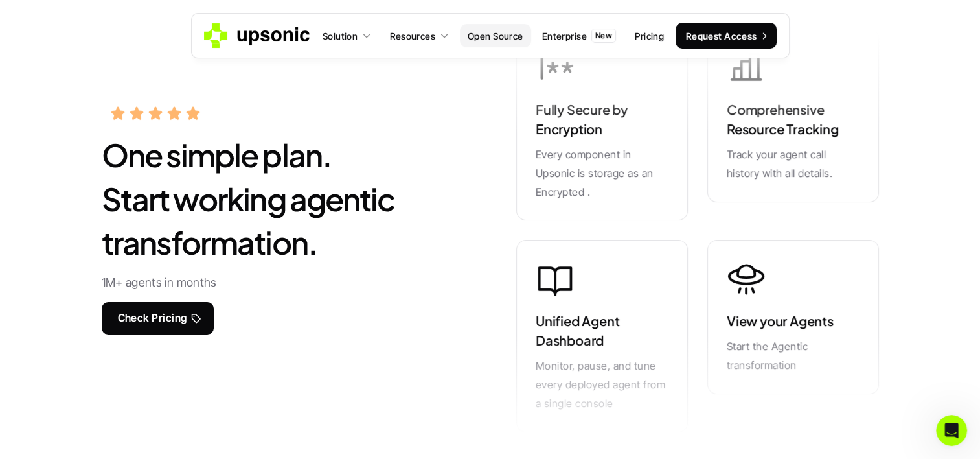 Image resolution: width=980 pixels, height=459 pixels. Describe the element at coordinates (602, 173) in the screenshot. I see `p: Every component in Upsonic is storage as an Encrypted .` at that location.